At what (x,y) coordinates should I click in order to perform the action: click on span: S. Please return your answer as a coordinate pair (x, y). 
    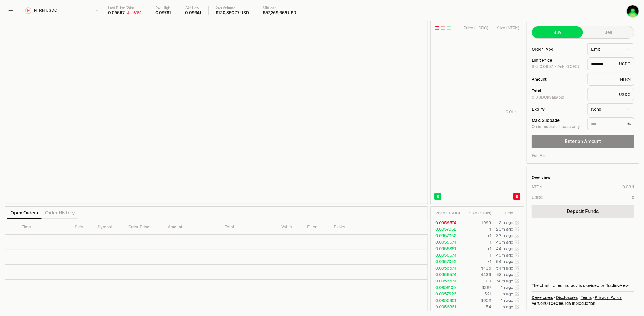
    Looking at the image, I should click on (517, 197).